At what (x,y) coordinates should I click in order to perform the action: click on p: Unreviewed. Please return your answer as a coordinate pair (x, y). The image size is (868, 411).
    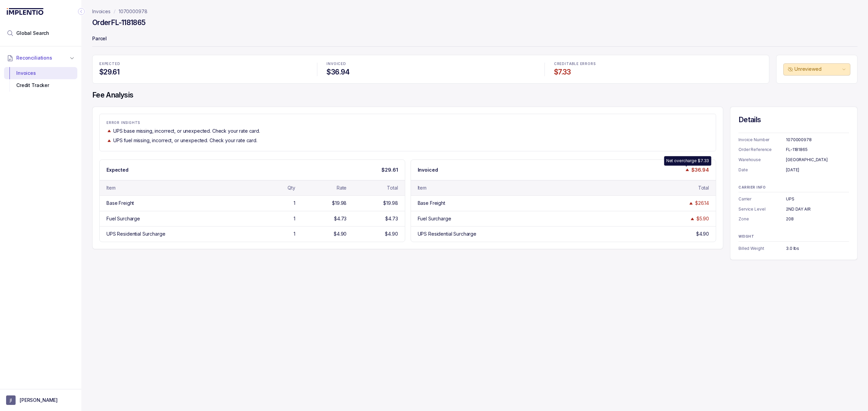
    Looking at the image, I should click on (817, 69).